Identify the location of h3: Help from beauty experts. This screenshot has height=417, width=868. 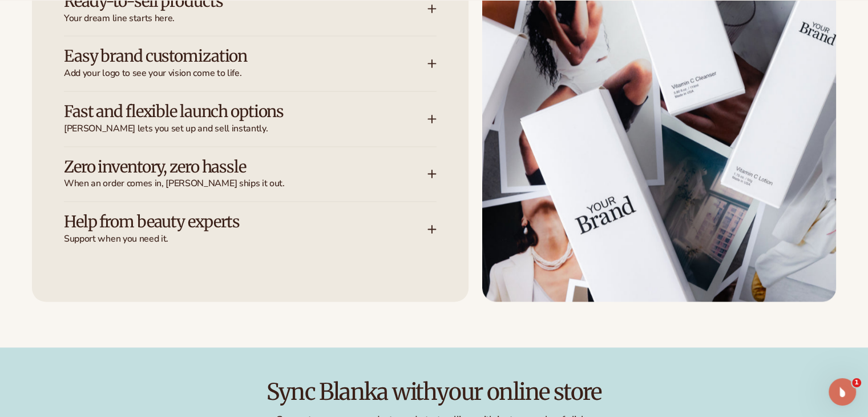
(228, 221).